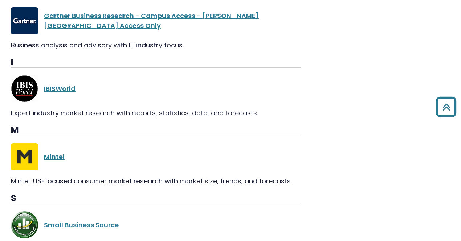 The height and width of the screenshot is (241, 461). I want to click on h3: I, so click(156, 63).